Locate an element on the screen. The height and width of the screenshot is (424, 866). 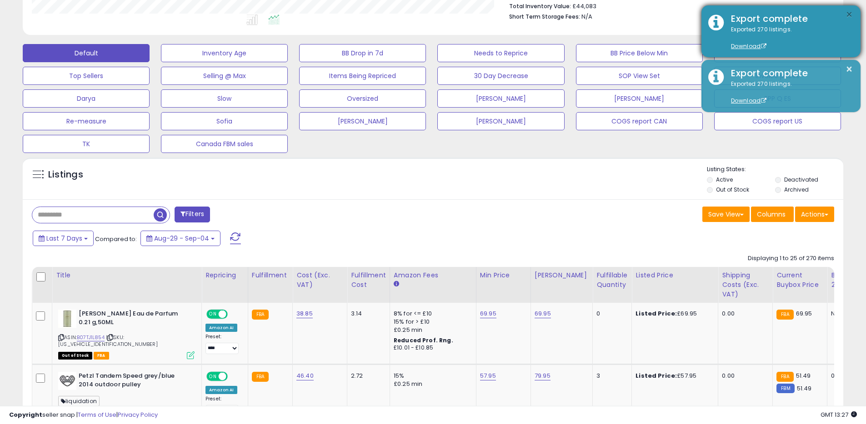
div: Repricing is located at coordinates (224, 275).